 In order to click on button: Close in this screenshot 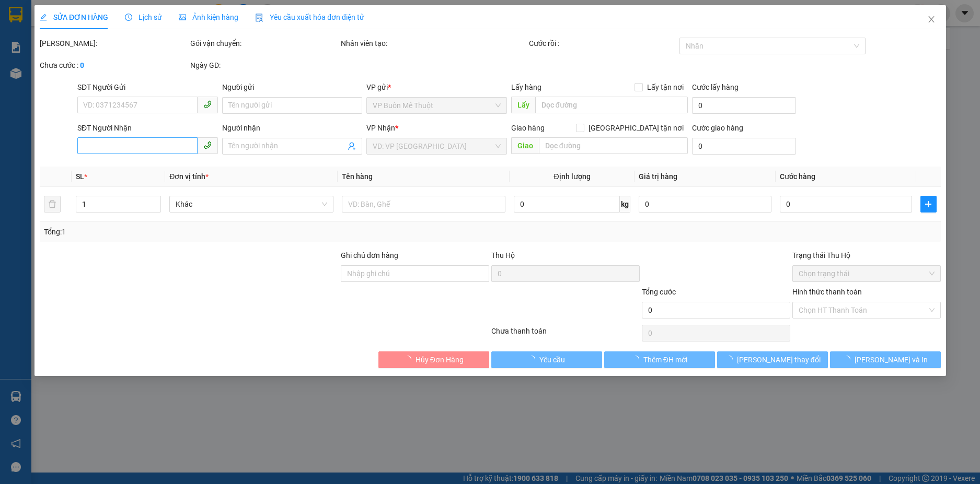, I will do `click(931, 20)`.